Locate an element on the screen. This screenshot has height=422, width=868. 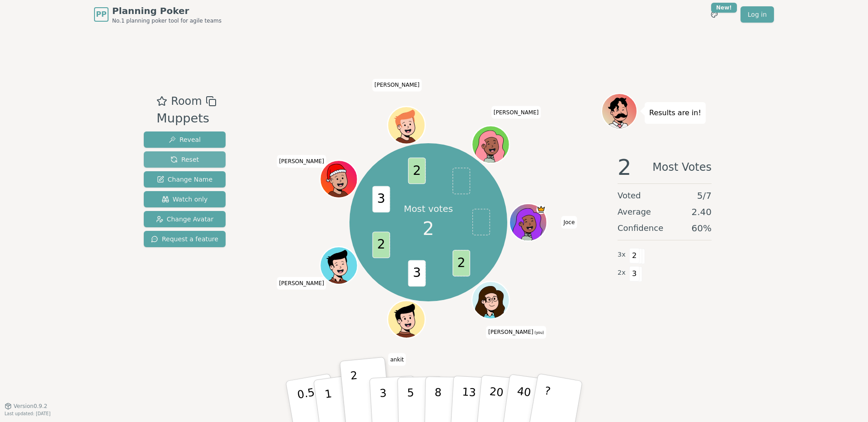
span: 60 % is located at coordinates (702, 229).